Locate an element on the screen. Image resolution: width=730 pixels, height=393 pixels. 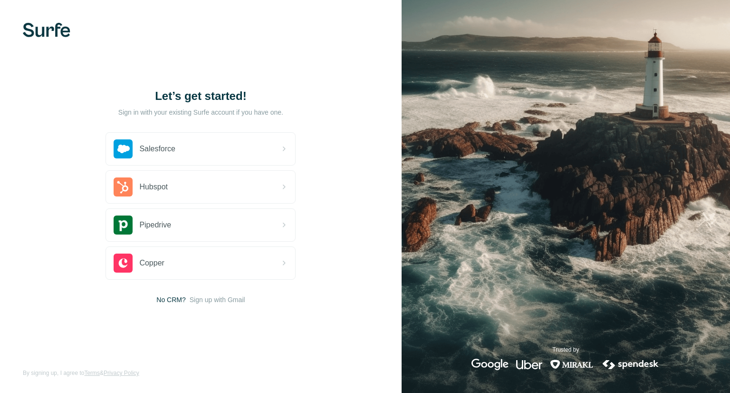
button: Sign up with Gmail is located at coordinates (217, 300).